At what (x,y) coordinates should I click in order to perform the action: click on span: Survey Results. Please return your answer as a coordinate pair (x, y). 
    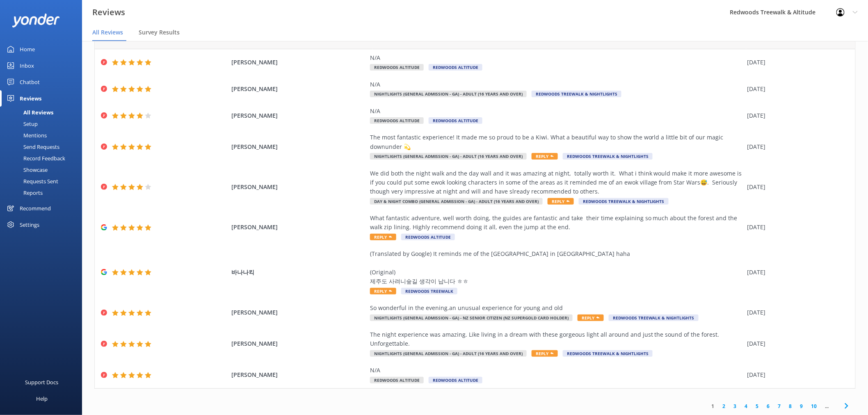
    Looking at the image, I should click on (160, 33).